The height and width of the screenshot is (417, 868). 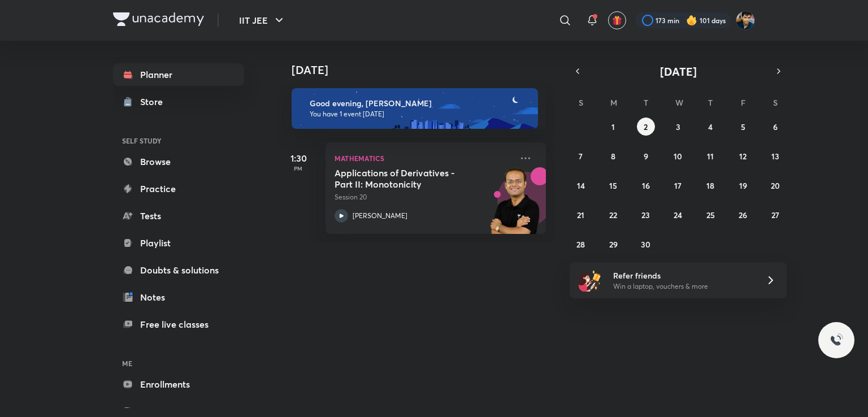 I want to click on abbr: September 27, 2025, so click(x=775, y=215).